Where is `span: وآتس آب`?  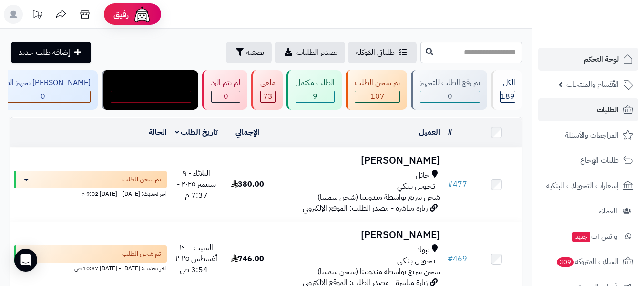 span: وآتس آب is located at coordinates (594, 236).